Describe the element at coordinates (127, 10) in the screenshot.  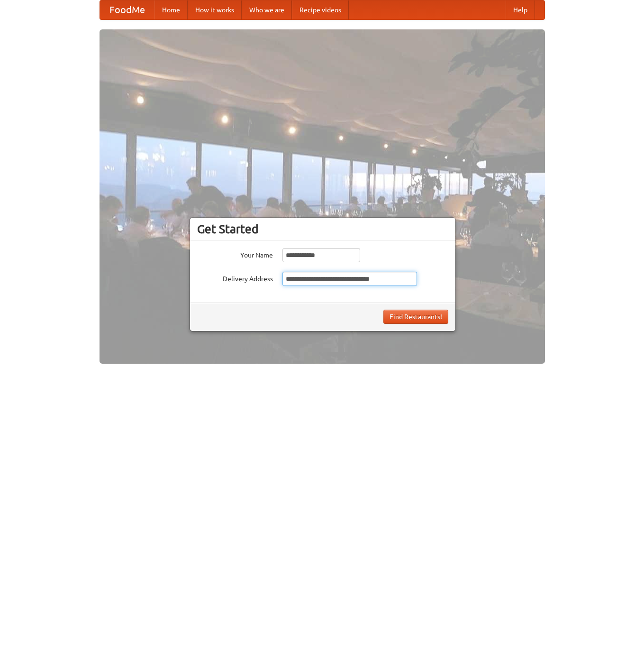
I see `a: FoodMe` at that location.